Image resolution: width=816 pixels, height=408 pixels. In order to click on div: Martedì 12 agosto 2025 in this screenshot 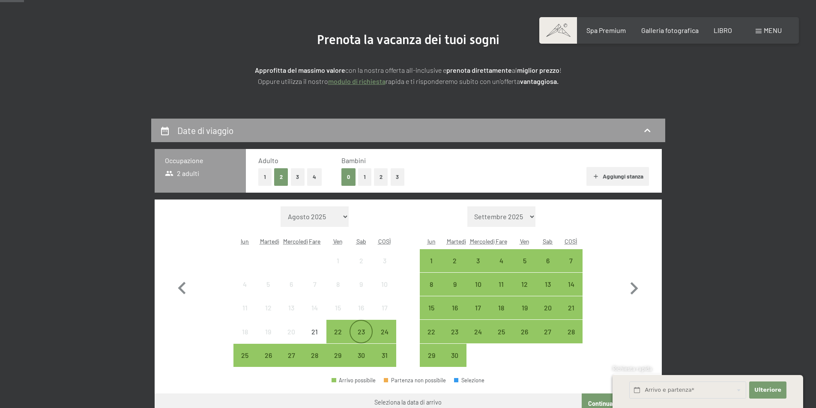, I will do `click(268, 308)`.